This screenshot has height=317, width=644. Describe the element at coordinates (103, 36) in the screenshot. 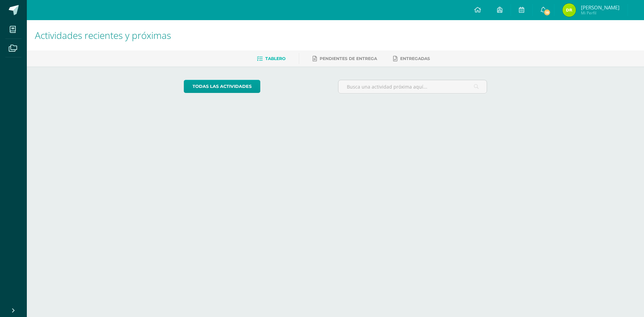

I see `span: Actividades recientes y próximas` at that location.